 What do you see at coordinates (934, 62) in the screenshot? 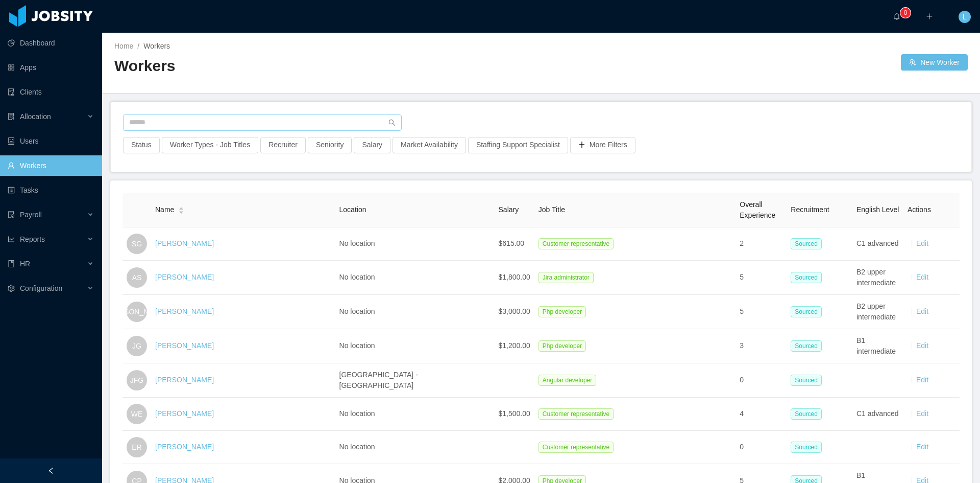
I see `a: icon: usergroup-addNew Worker` at bounding box center [934, 62].